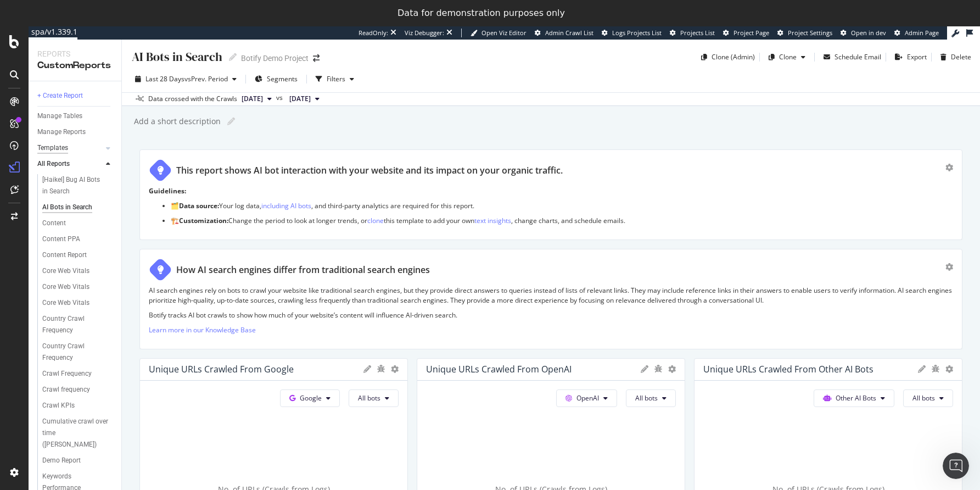  What do you see at coordinates (60, 116) in the screenshot?
I see `div: Manage Tables` at bounding box center [60, 116].